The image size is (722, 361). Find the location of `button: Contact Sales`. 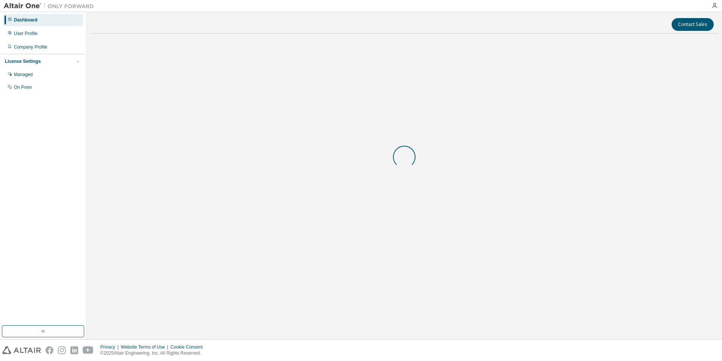

button: Contact Sales is located at coordinates (693, 24).